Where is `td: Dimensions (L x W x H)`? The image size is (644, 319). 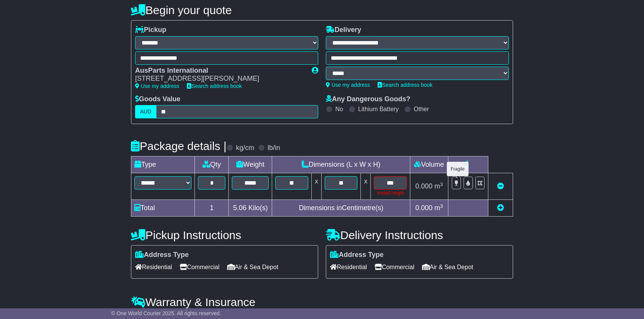 td: Dimensions (L x W x H) is located at coordinates (341, 165).